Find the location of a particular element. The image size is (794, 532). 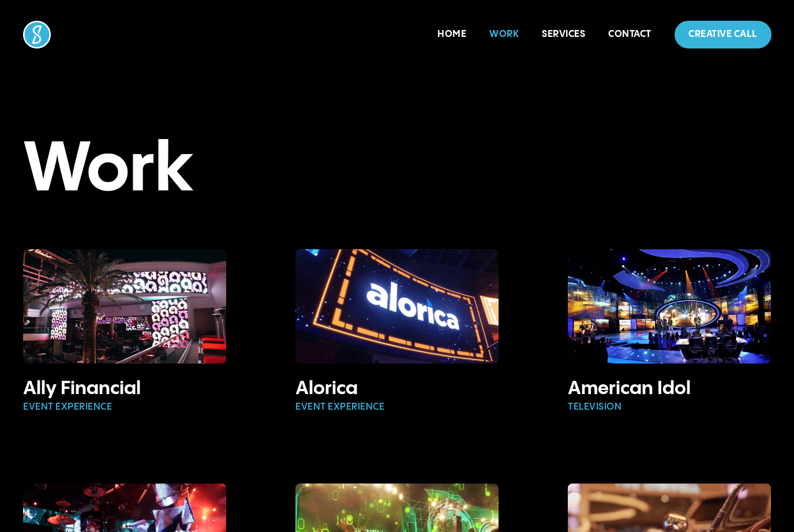

a: American IdolTelevision is located at coordinates (669, 332).